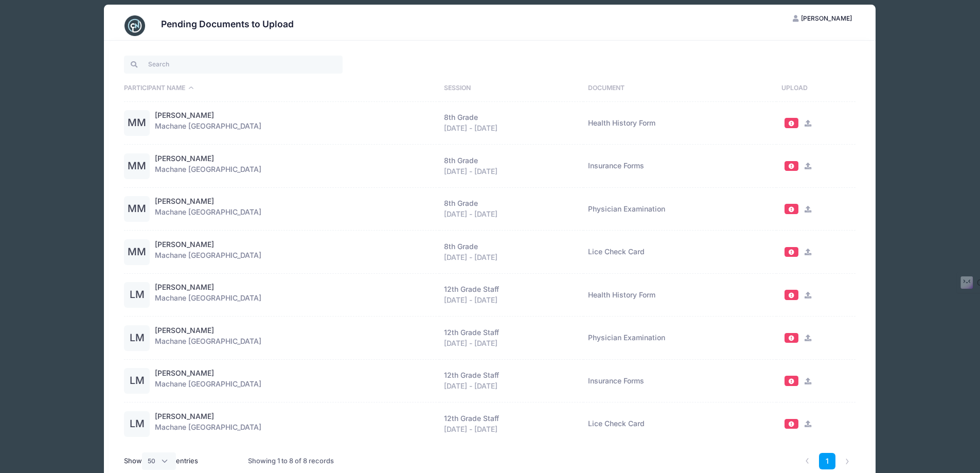 Image resolution: width=980 pixels, height=473 pixels. Describe the element at coordinates (135, 26) in the screenshot. I see `img: CampNetwork` at that location.